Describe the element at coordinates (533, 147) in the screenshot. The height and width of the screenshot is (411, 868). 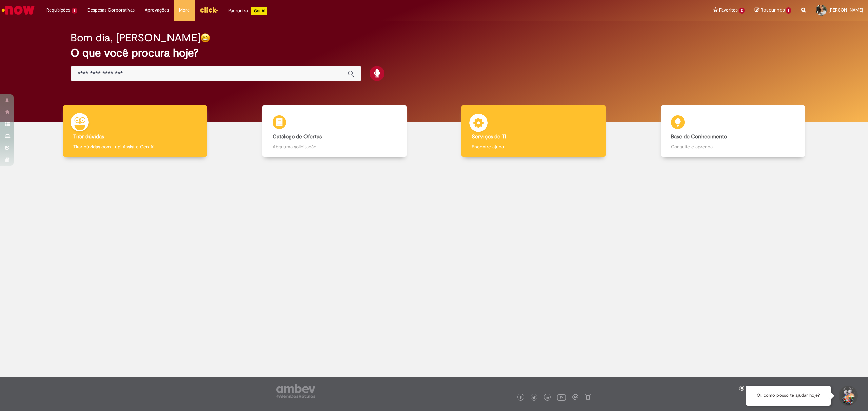
I see `p: Encontre ajuda` at that location.